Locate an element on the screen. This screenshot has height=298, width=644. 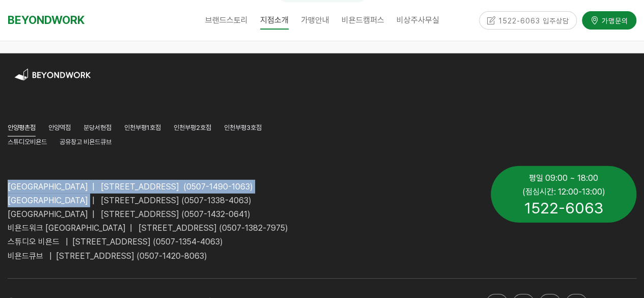
span: 안양역점 is located at coordinates (59, 127).